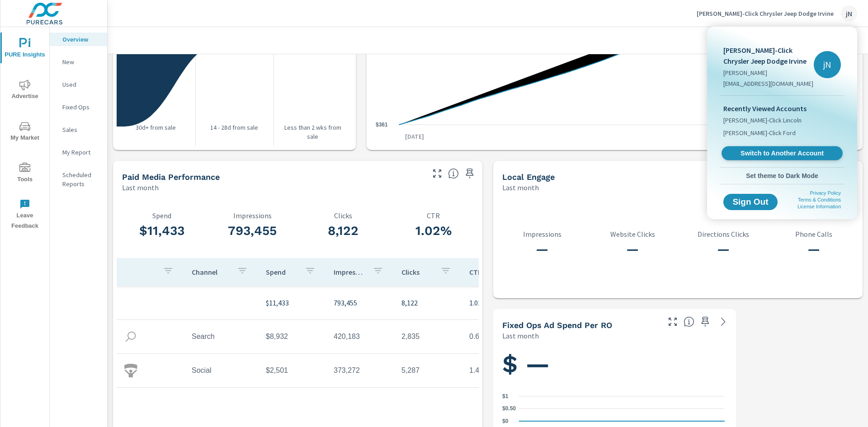  What do you see at coordinates (782, 108) in the screenshot?
I see `p: Recently Viewed Accounts` at bounding box center [782, 108].